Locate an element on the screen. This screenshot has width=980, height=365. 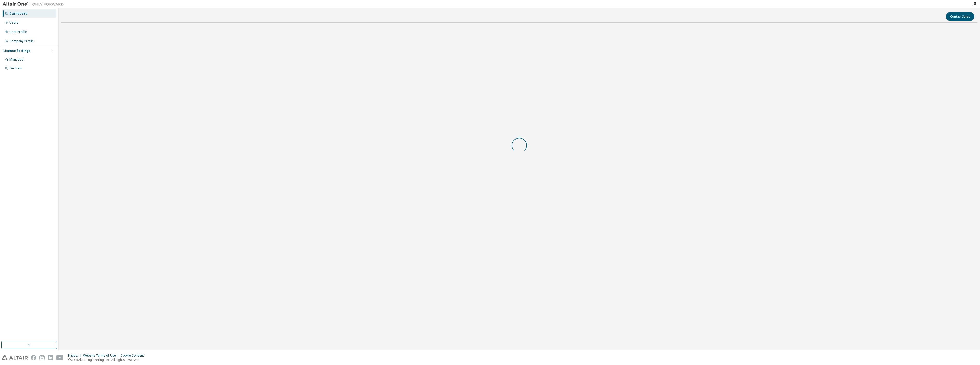
p: © 2025 Altair Engineering, Inc. All Rights Reserved. is located at coordinates (108, 360).